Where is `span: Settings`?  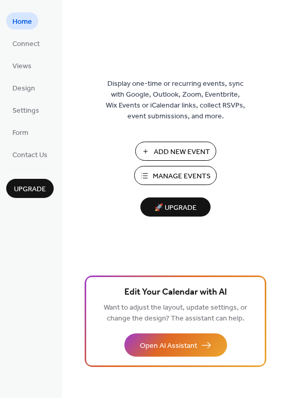
span: Settings is located at coordinates (26, 111).